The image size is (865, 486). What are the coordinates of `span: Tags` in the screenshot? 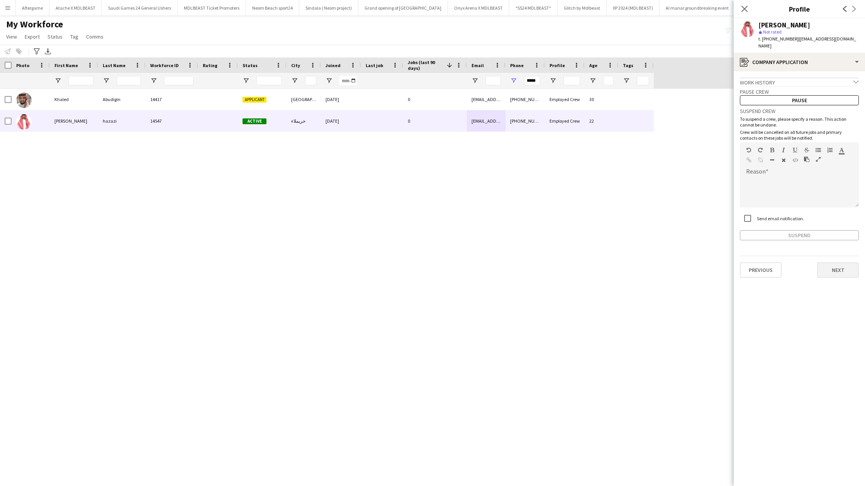 It's located at (628, 65).